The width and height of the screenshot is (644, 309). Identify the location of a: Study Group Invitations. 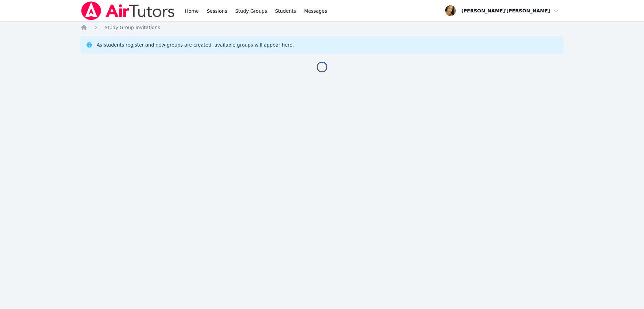
(132, 28).